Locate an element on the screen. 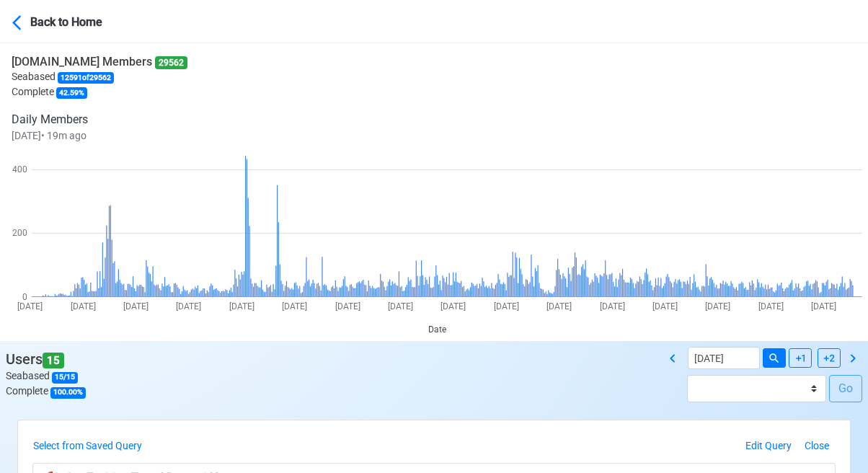  p: Daily Members is located at coordinates (100, 120).